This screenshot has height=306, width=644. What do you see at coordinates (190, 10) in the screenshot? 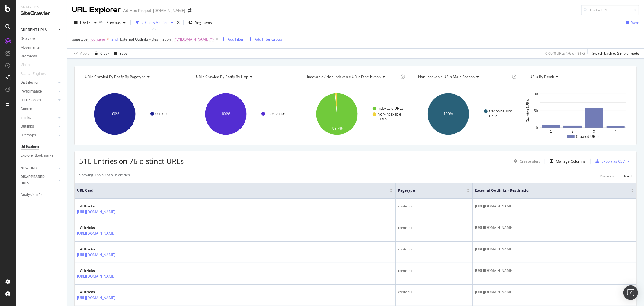
I see `div: arrow-right-arrow-left` at bounding box center [190, 10].